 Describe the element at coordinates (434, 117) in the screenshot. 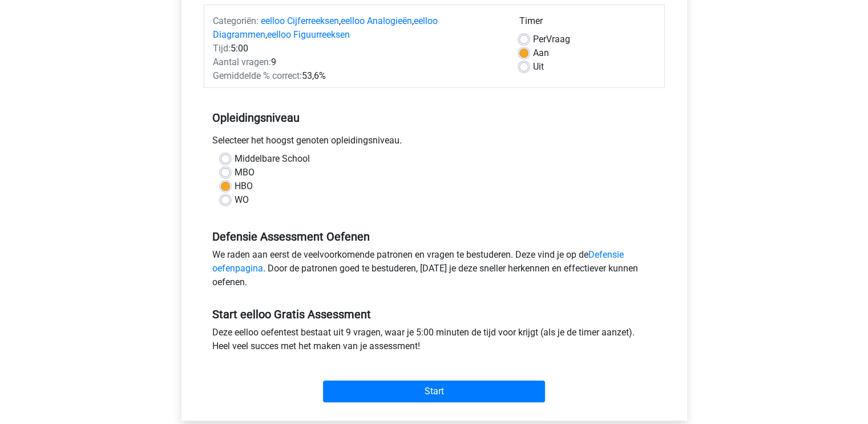

I see `h5: Opleidingsniveau` at that location.